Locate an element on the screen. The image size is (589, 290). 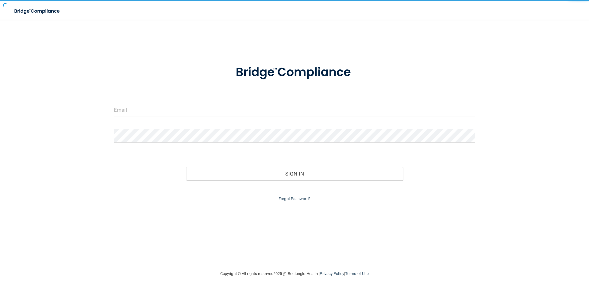
a: Privacy Policy is located at coordinates (331, 273).